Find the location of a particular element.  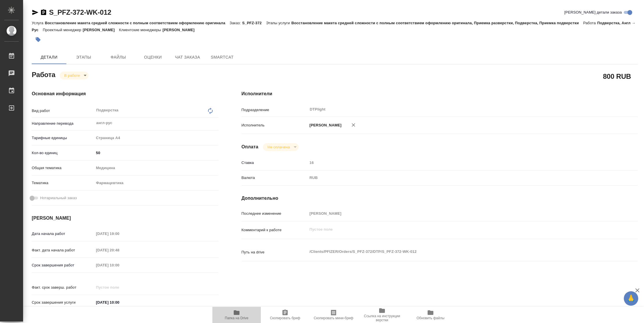

button: В работе is located at coordinates (72, 76).